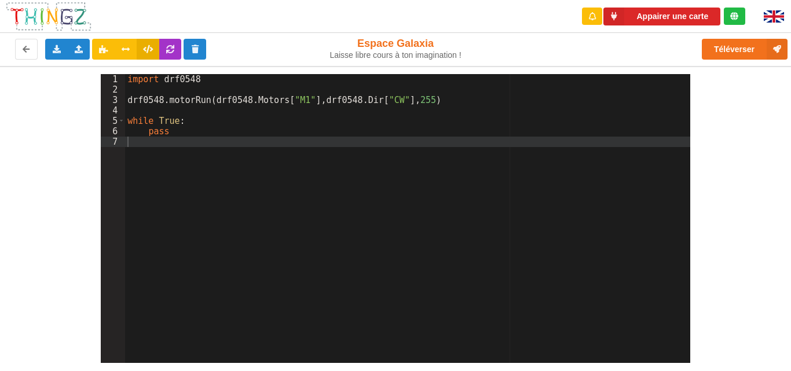 This screenshot has height=371, width=791. I want to click on div: 4, so click(113, 111).